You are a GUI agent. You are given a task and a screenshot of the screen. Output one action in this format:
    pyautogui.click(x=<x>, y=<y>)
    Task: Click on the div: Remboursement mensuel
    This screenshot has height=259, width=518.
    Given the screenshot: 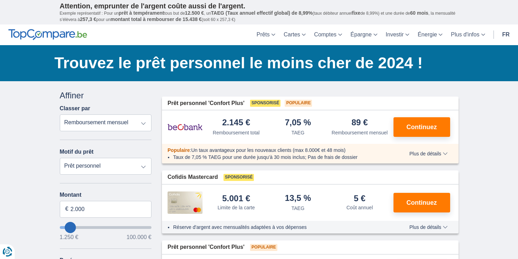 What is the action you would take?
    pyautogui.click(x=360, y=133)
    